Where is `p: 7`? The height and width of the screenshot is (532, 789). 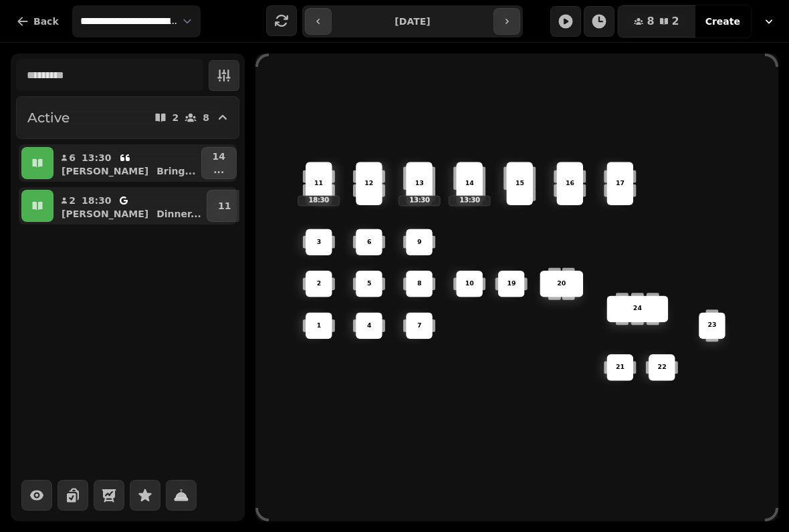 p: 7 is located at coordinates (419, 326).